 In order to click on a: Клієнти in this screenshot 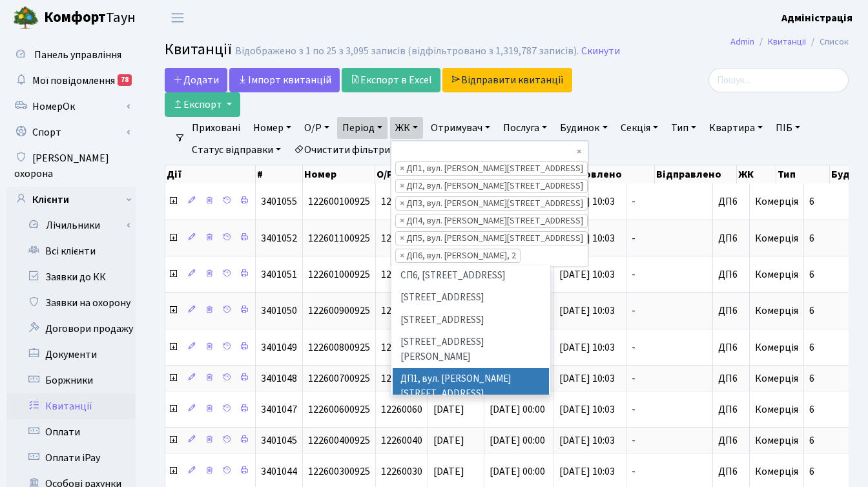, I will do `click(71, 200)`.